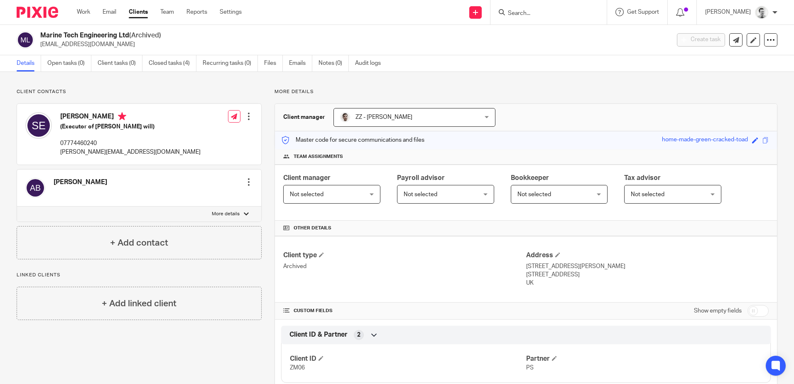 This screenshot has height=384, width=794. Describe the element at coordinates (304, 117) in the screenshot. I see `h3: Client manager` at that location.